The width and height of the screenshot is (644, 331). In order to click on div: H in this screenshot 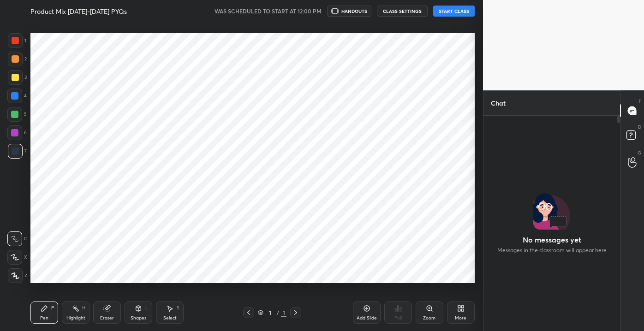, I will do `click(84, 308)`.